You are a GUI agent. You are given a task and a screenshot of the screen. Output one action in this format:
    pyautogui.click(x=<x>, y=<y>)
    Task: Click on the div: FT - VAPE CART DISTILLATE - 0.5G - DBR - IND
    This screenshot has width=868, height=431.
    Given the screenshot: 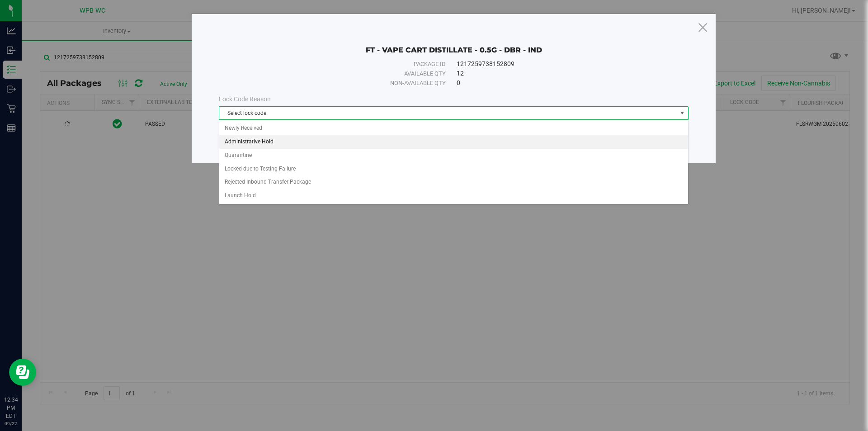 What is the action you would take?
    pyautogui.click(x=454, y=43)
    